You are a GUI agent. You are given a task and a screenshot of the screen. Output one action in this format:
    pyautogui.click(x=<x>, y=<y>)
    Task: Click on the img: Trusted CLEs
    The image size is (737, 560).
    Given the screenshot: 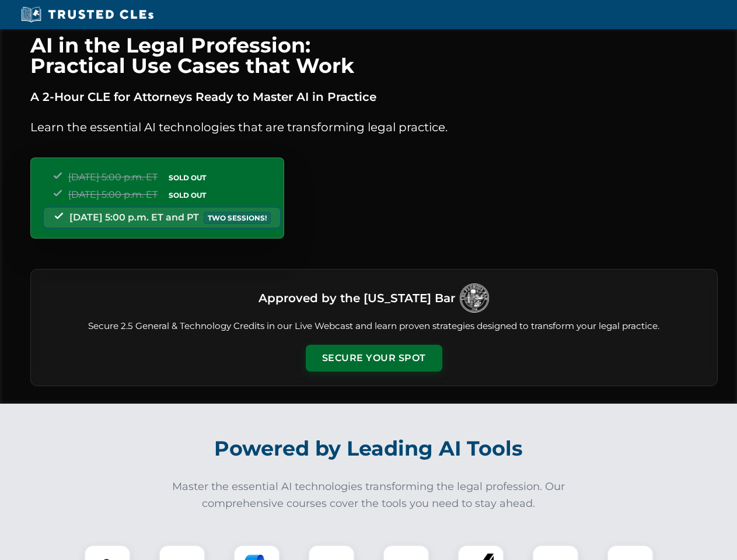 What is the action you would take?
    pyautogui.click(x=87, y=15)
    